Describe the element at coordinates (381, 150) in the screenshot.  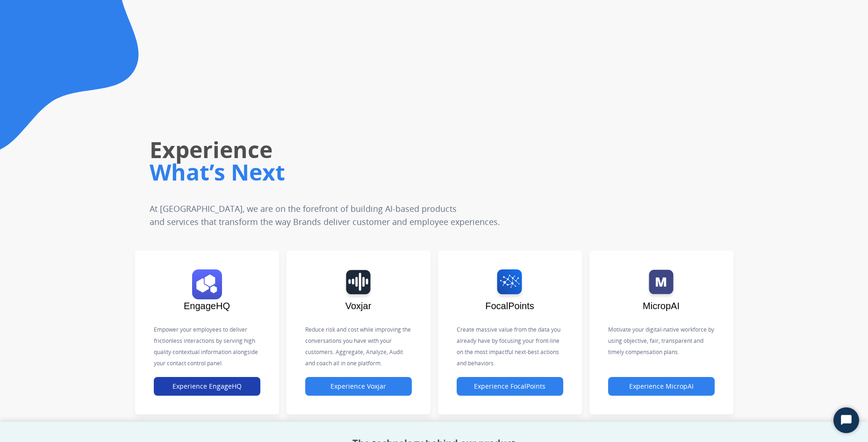
I see `h1: Experience` at that location.